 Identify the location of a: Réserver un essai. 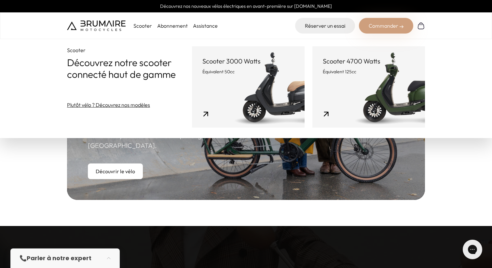
(325, 26).